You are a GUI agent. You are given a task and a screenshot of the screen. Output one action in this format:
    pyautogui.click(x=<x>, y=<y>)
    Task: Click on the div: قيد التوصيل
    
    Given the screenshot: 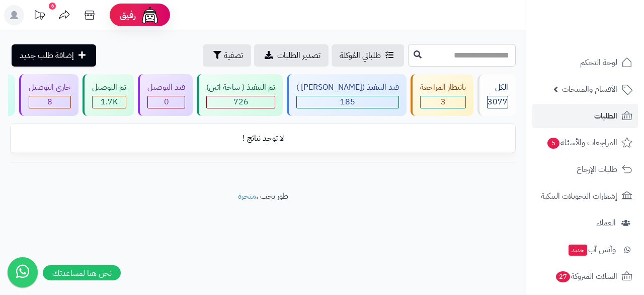 What is the action you would take?
    pyautogui.click(x=166, y=87)
    